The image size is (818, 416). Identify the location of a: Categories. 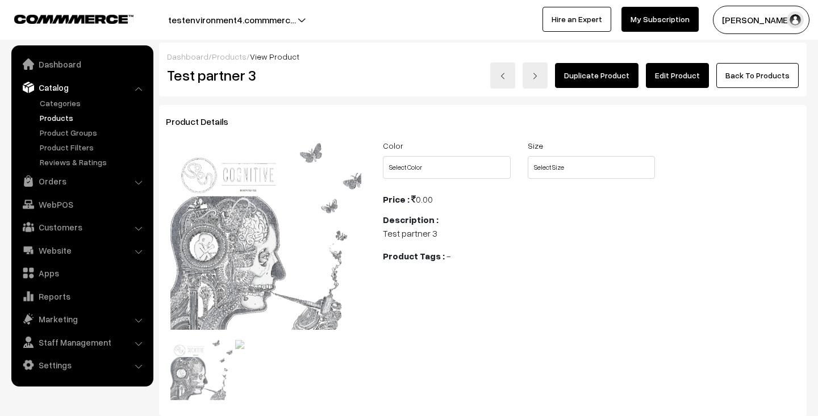
(93, 103).